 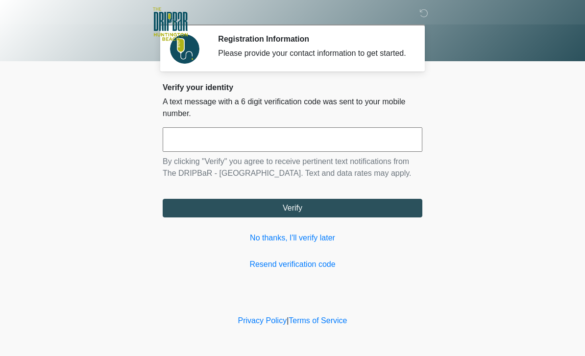 I want to click on p: By clicking "Verify" you agree to receive pertinent text notifications from The DRIPBaR - [GEOGRA..., so click(x=293, y=168).